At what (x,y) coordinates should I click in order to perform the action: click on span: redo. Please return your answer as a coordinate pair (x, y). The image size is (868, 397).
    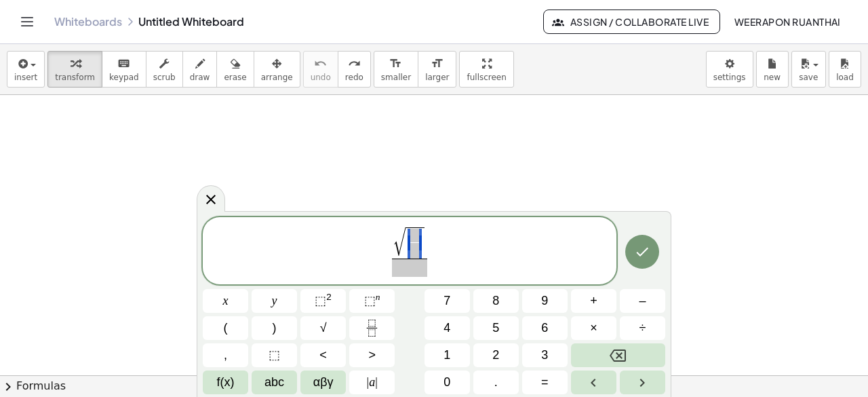
    Looking at the image, I should click on (354, 78).